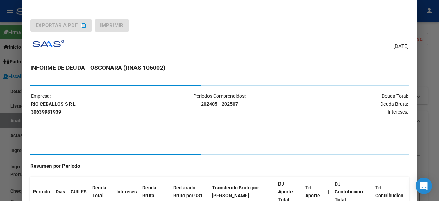 Image resolution: width=439 pixels, height=201 pixels. Describe the element at coordinates (423, 186) in the screenshot. I see `div: Open Intercom Messenger` at that location.